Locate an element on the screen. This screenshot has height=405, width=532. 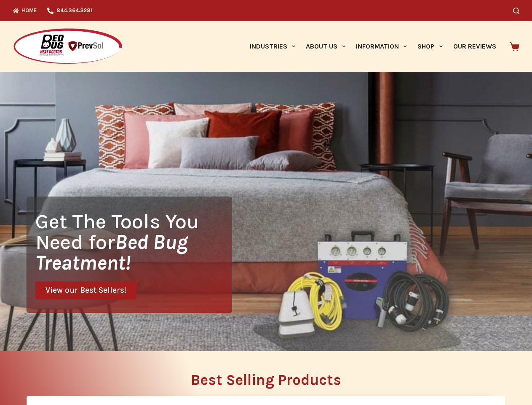
a: Industries is located at coordinates (272, 46).